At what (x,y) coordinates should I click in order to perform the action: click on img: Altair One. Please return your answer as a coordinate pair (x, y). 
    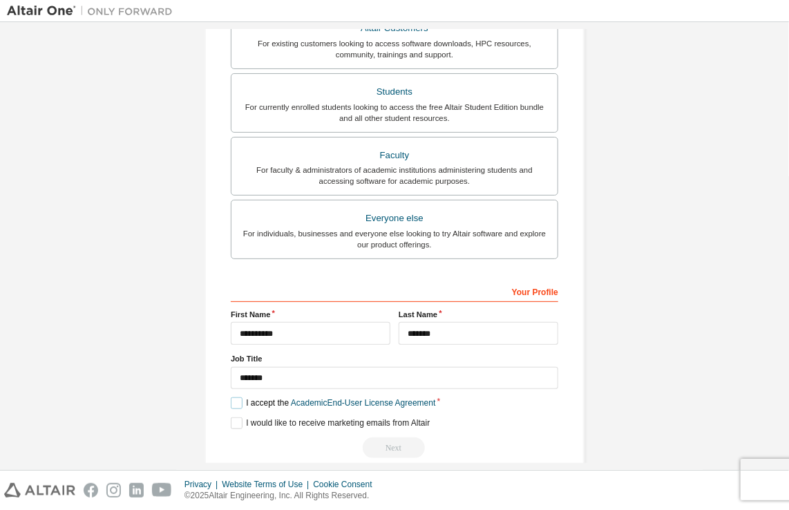
    Looking at the image, I should click on (93, 11).